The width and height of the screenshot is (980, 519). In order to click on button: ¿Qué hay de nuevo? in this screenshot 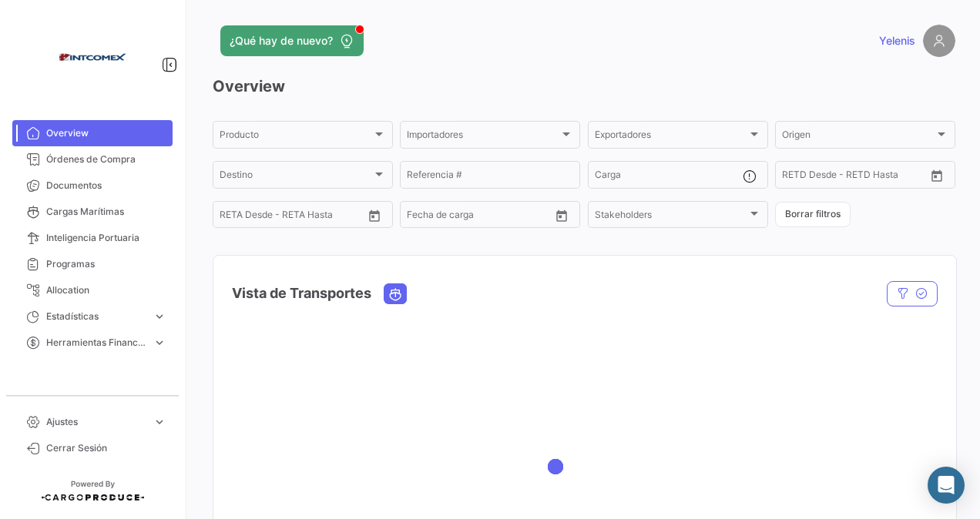, I will do `click(292, 41)`.